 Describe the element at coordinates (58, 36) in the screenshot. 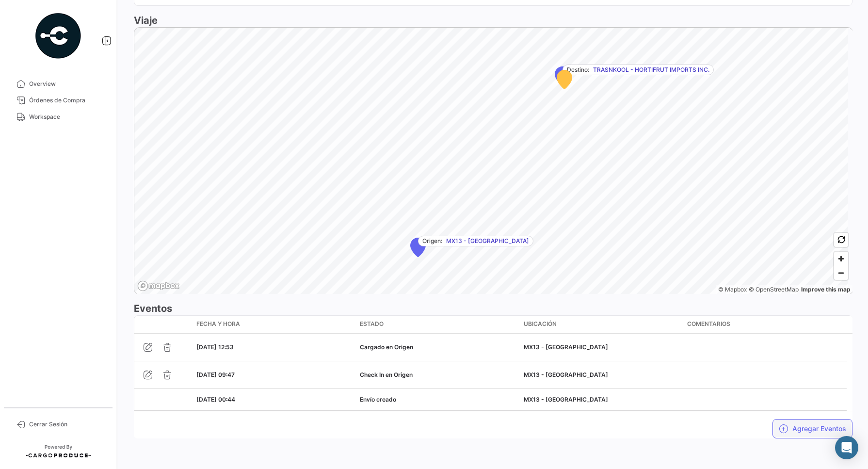

I see `img: powered-by.png` at that location.